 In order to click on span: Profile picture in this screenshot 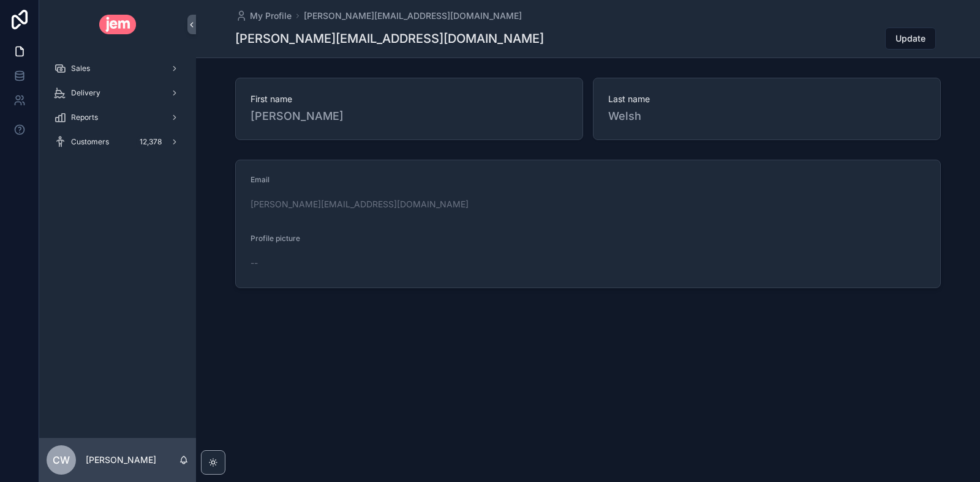, I will do `click(275, 238)`.